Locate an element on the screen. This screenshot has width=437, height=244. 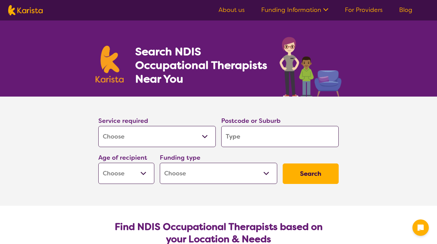
label: Age of recipient is located at coordinates (122, 158).